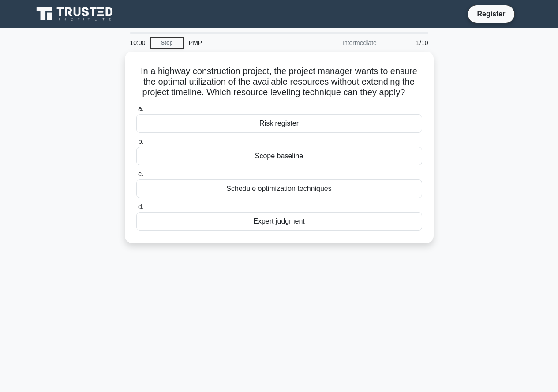  I want to click on span: c., so click(141, 173).